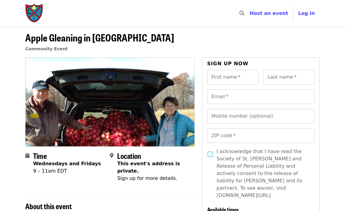  Describe the element at coordinates (261, 116) in the screenshot. I see `input: Mobile number (optional)` at that location.